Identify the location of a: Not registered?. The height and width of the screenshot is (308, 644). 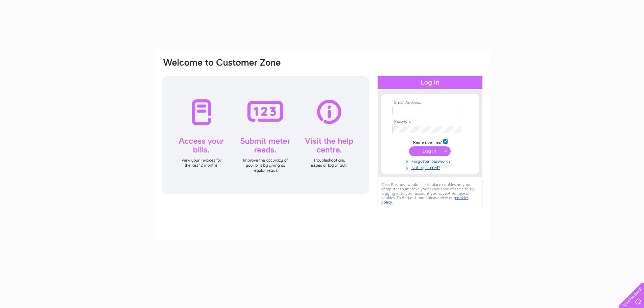
(431, 167).